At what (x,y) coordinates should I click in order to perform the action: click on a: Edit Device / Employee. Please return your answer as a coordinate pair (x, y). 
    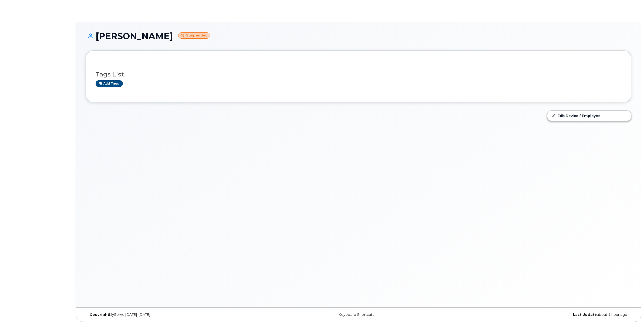
    Looking at the image, I should click on (589, 116).